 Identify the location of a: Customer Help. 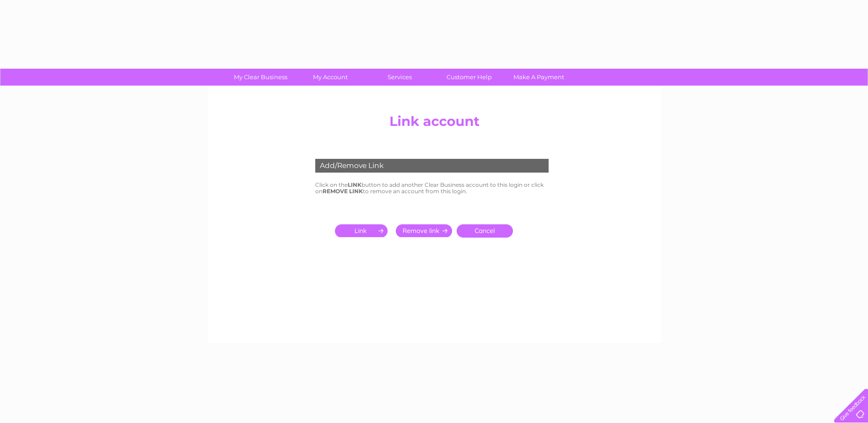
(469, 77).